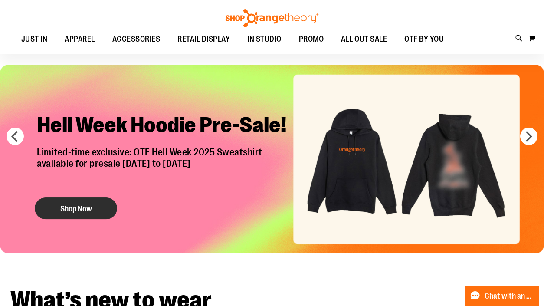  What do you see at coordinates (311, 39) in the screenshot?
I see `span: PROMO` at bounding box center [311, 39].